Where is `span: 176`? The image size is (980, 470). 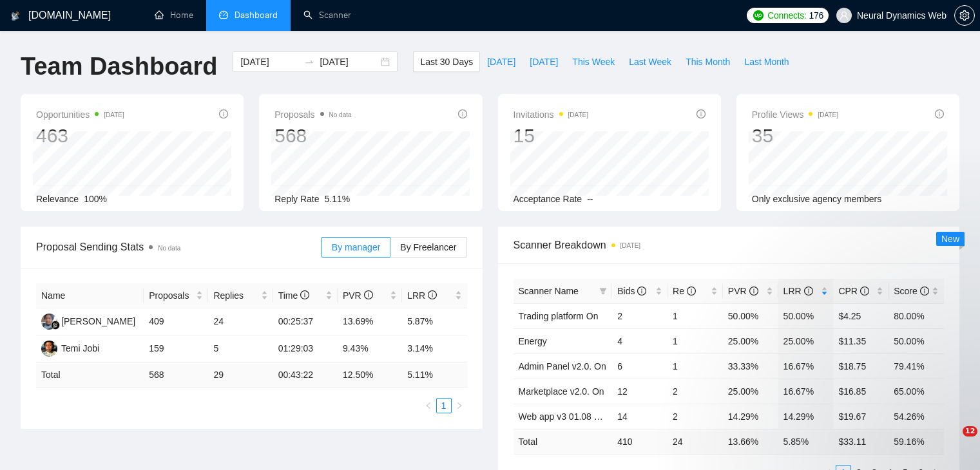 span: 176 is located at coordinates (816, 15).